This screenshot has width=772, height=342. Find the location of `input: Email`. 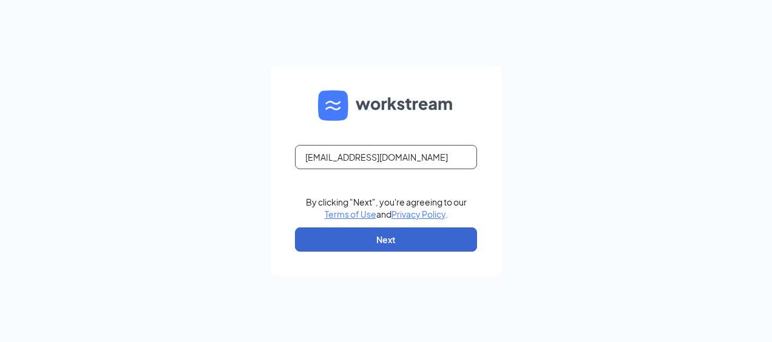

input: Email is located at coordinates (386, 157).